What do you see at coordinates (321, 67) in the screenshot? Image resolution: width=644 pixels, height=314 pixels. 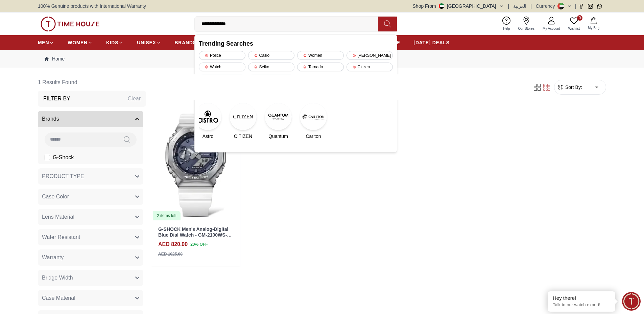 I see `div: Tornado` at bounding box center [321, 67].